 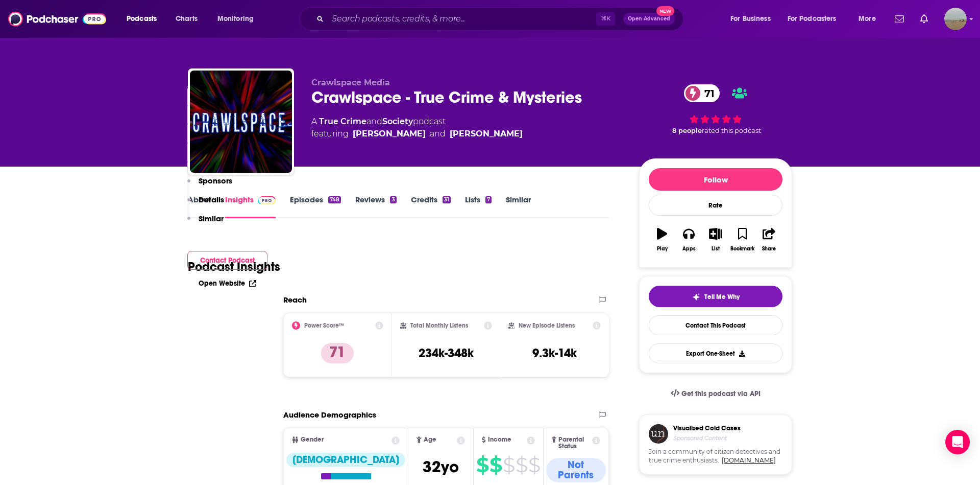 I want to click on img: Podchaser - Follow, Share and Rate Podcasts, so click(x=57, y=19).